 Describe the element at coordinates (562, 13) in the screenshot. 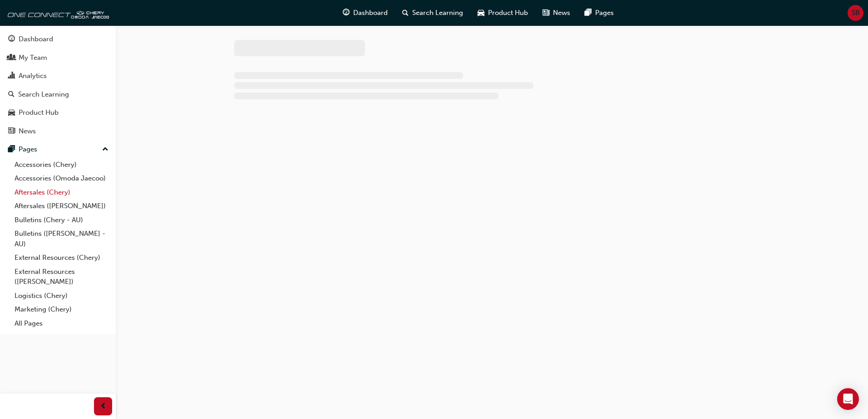

I see `span: News` at that location.